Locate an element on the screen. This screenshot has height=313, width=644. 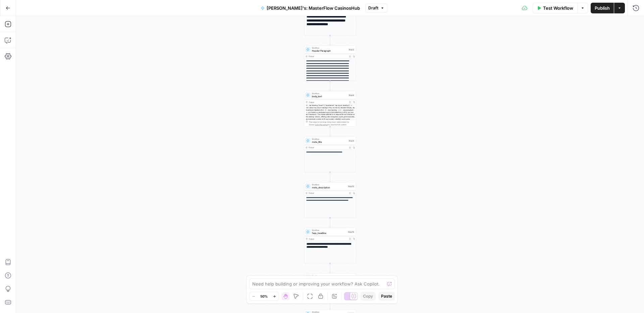
span: body_text is located at coordinates (329, 96).